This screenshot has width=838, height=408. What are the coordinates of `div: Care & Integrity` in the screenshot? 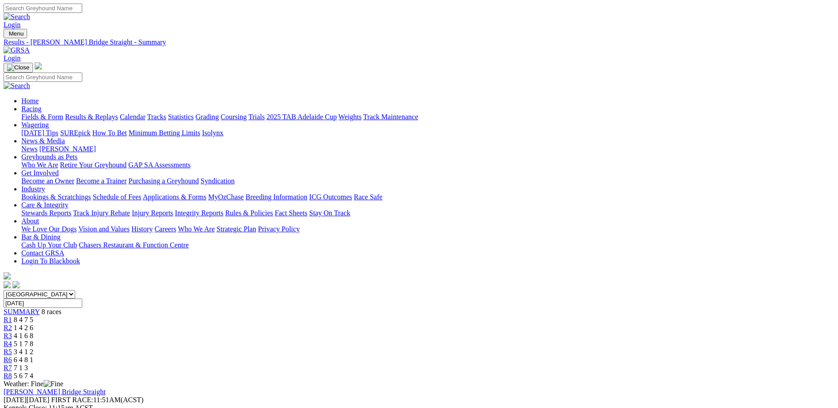 It's located at (428, 213).